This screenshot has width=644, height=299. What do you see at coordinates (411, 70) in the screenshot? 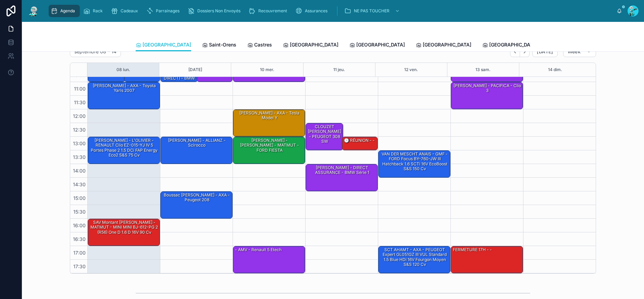
I see `div: 12 ven.` at bounding box center [411, 70].